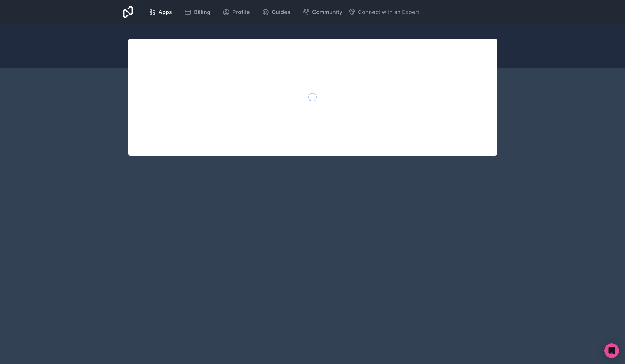 This screenshot has width=625, height=364. Describe the element at coordinates (202, 12) in the screenshot. I see `span: Billing` at that location.